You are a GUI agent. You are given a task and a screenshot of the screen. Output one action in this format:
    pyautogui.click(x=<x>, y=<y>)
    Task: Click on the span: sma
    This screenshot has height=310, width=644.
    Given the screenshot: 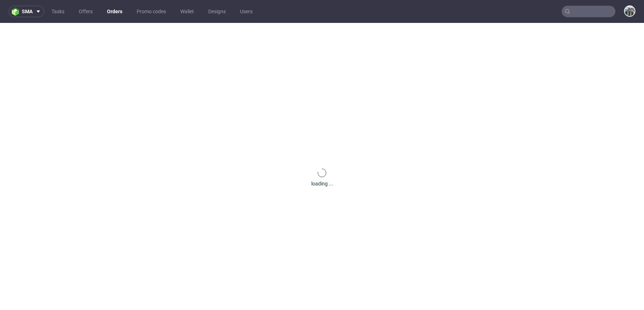 What is the action you would take?
    pyautogui.click(x=27, y=12)
    